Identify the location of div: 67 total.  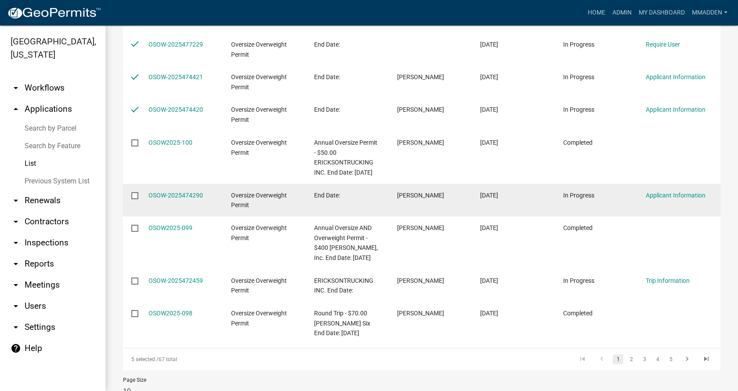
(241, 359).